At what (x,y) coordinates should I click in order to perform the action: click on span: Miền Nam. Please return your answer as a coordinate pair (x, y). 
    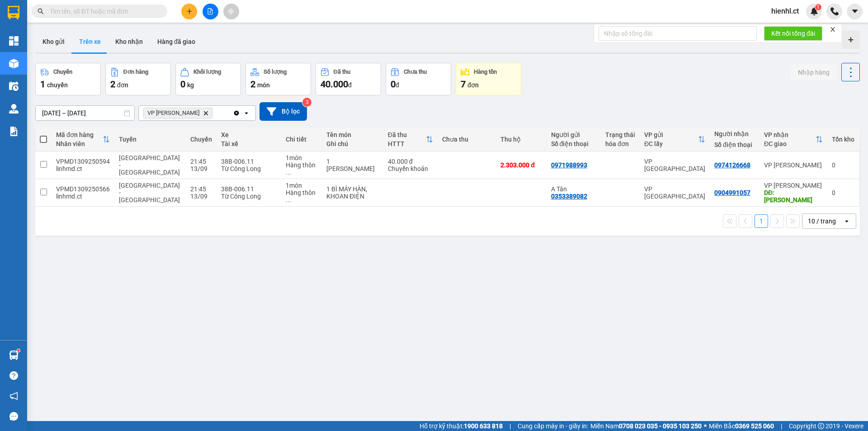
    Looking at the image, I should click on (646, 426).